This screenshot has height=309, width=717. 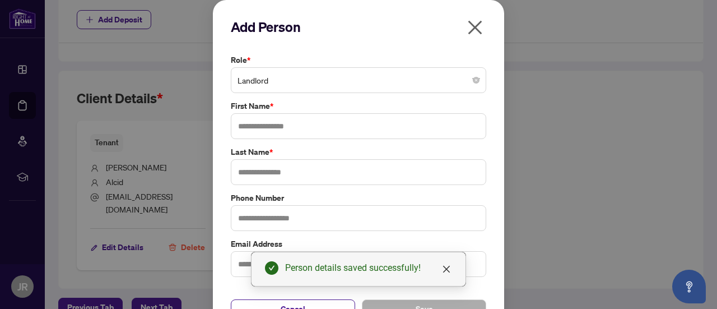 What do you see at coordinates (359, 152) in the screenshot?
I see `label: Last Name` at bounding box center [359, 152].